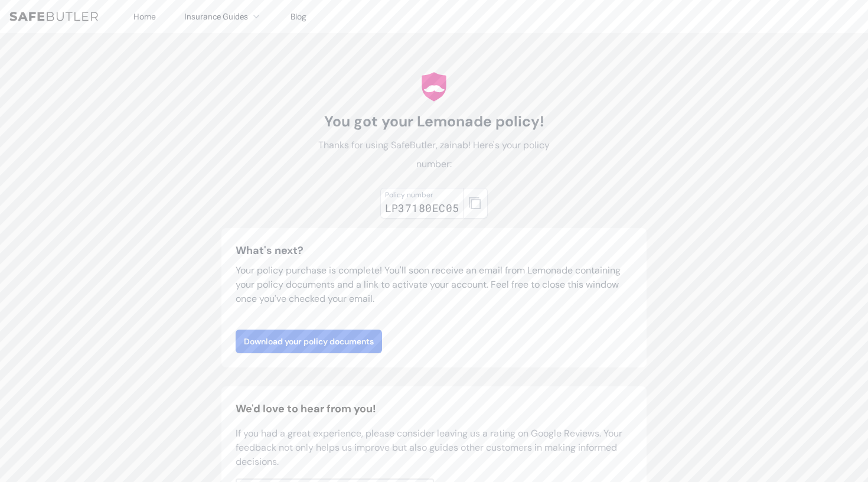 Image resolution: width=868 pixels, height=482 pixels. Describe the element at coordinates (298, 17) in the screenshot. I see `a: Blog` at that location.